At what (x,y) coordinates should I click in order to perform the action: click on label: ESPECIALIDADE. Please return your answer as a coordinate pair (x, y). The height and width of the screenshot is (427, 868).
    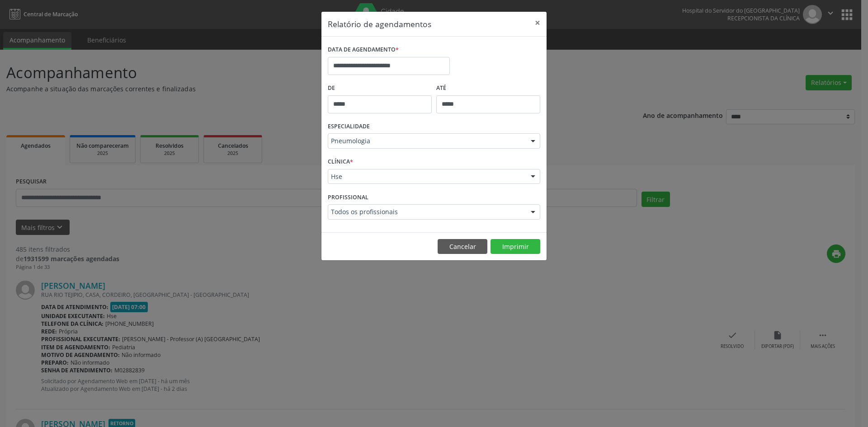
    Looking at the image, I should click on (348, 127).